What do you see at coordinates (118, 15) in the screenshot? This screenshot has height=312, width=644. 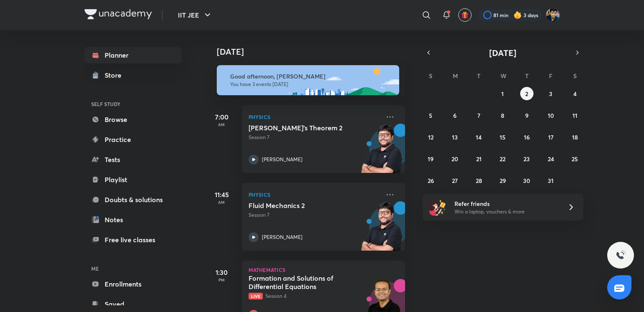 I see `a: Company Logo` at bounding box center [118, 15].